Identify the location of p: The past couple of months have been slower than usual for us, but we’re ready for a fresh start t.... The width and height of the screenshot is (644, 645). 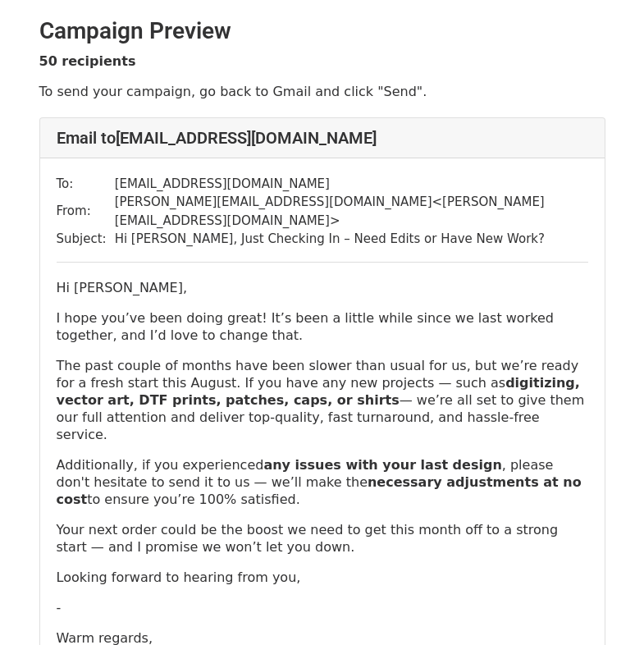
(322, 400).